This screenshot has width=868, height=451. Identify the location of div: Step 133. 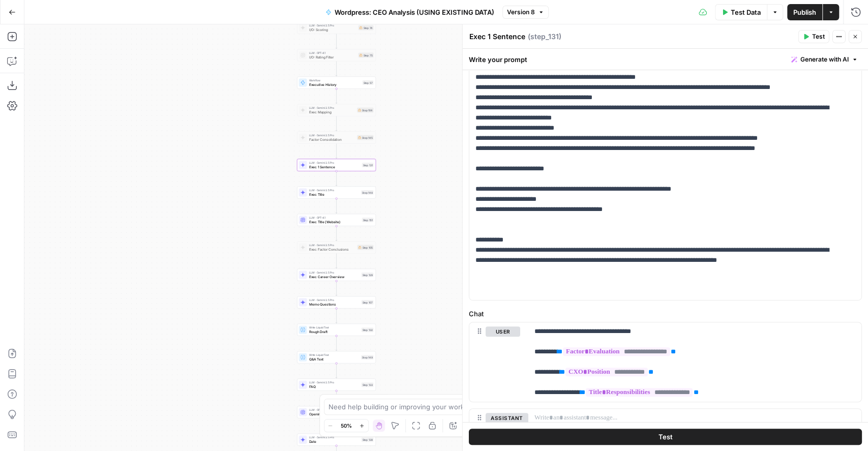
(368, 384).